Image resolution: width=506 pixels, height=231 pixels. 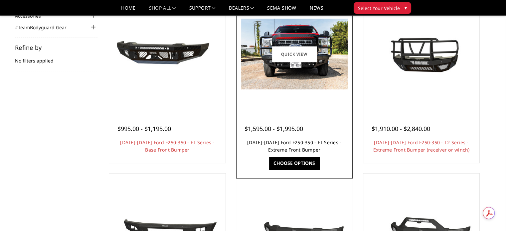 What do you see at coordinates (294, 54) in the screenshot?
I see `a: Quick view` at bounding box center [294, 54].